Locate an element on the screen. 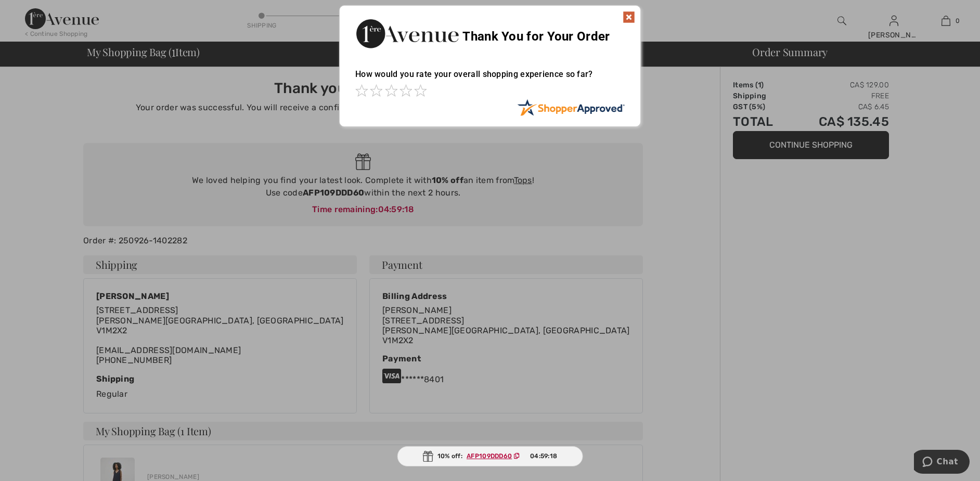 The width and height of the screenshot is (980, 481). img: Thank You for Your Order is located at coordinates (407, 33).